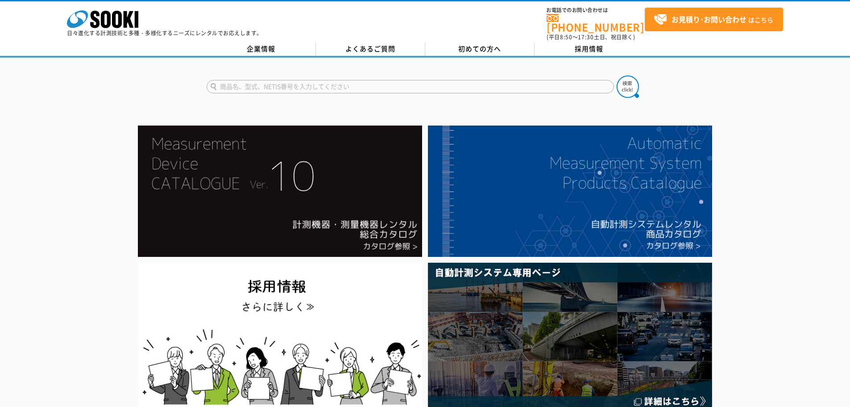 The image size is (850, 407). What do you see at coordinates (280, 191) in the screenshot?
I see `img: Catalog Ver10` at bounding box center [280, 191].